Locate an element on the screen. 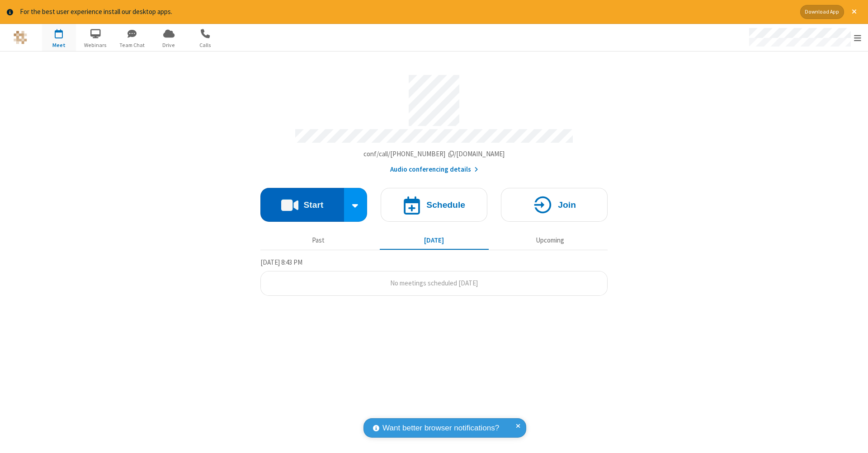  h4: Start is located at coordinates (314, 205).